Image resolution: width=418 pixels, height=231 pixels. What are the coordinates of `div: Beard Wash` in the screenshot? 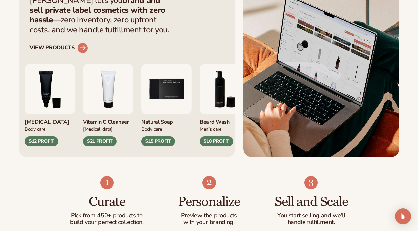 It's located at (225, 120).